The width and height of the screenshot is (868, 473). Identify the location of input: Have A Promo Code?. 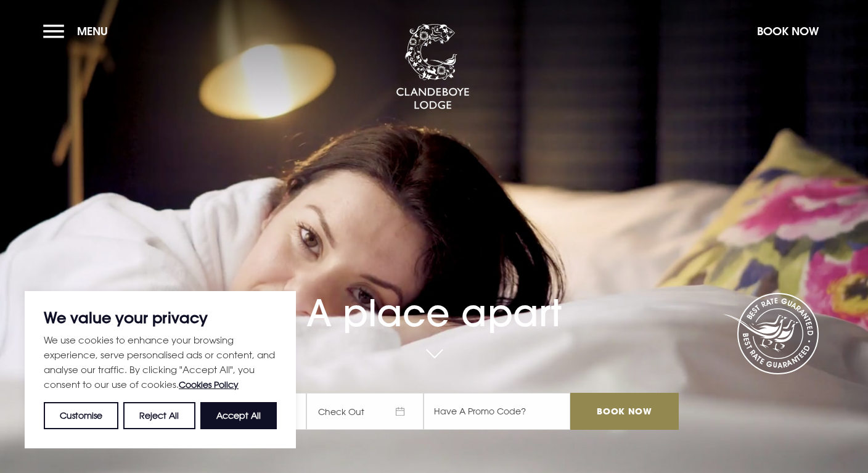
(497, 411).